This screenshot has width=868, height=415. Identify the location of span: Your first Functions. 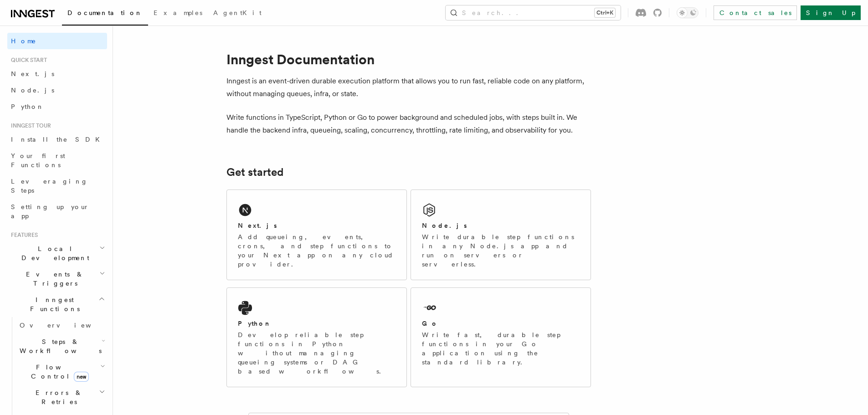
(38, 161).